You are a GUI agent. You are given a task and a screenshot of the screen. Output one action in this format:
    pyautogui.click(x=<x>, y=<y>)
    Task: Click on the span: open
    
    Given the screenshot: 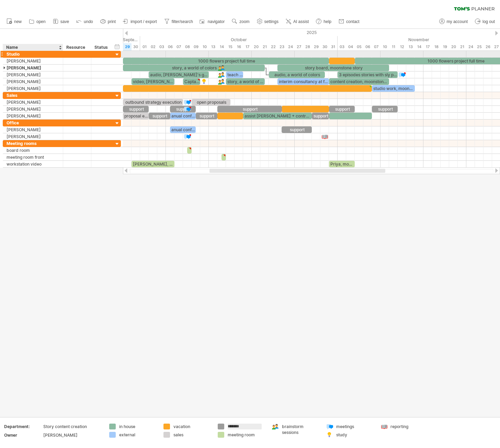 What is the action you would take?
    pyautogui.click(x=41, y=22)
    